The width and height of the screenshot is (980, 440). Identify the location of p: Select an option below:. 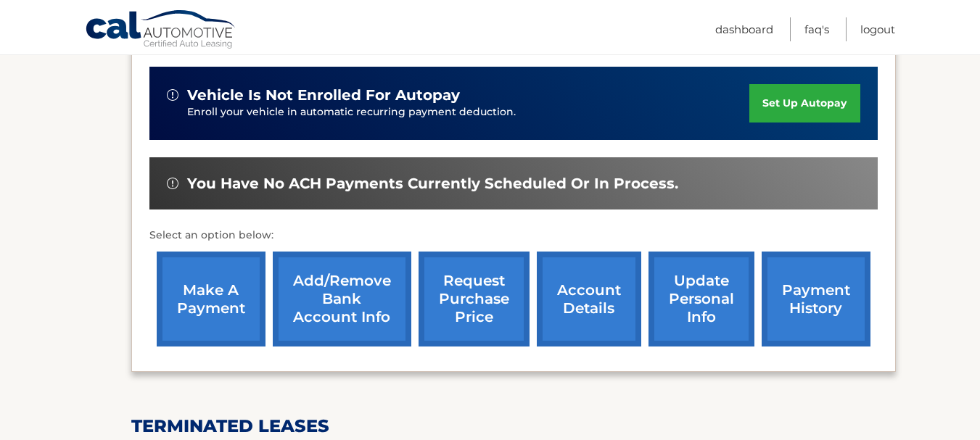
(514, 235).